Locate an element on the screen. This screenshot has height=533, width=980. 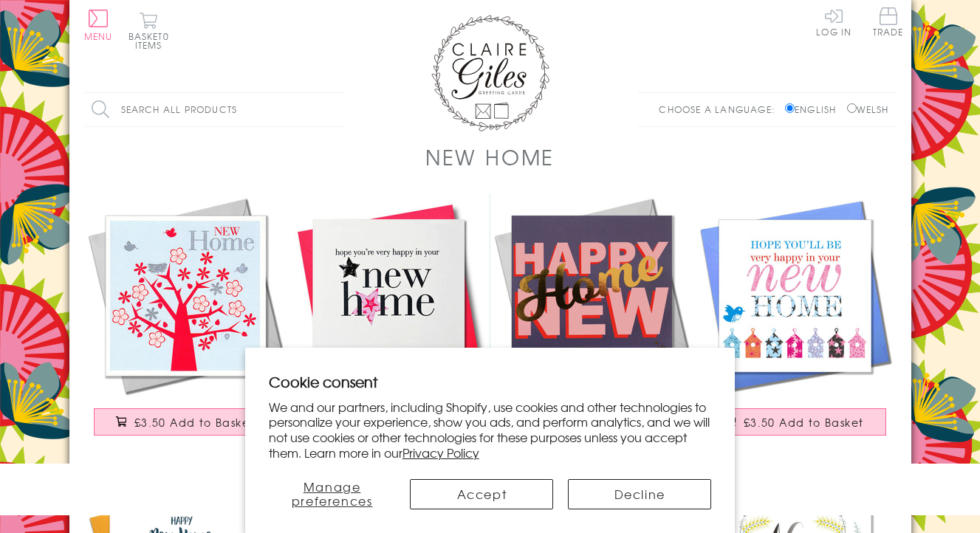
img: New Home Card, Colourful Houses, Hope you'll be very happy in your New Home is located at coordinates (794, 295).